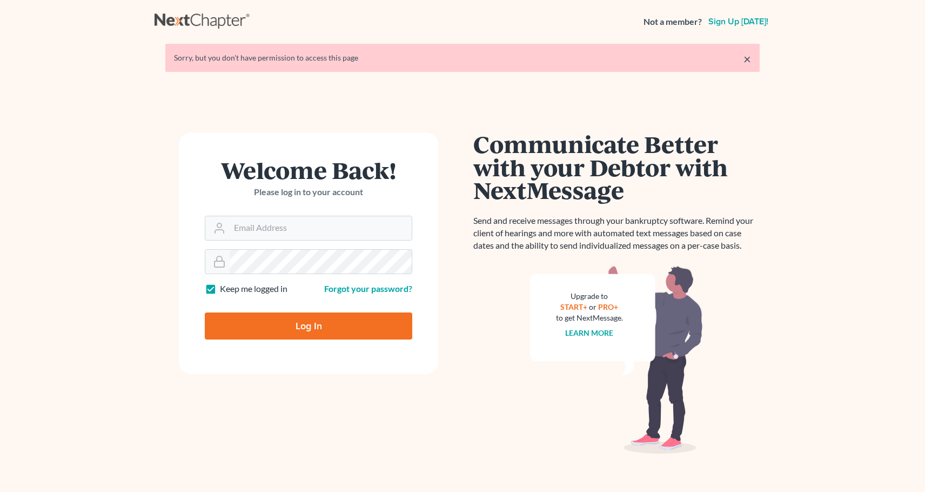 The image size is (925, 492). What do you see at coordinates (593, 306) in the screenshot?
I see `span: or` at bounding box center [593, 306].